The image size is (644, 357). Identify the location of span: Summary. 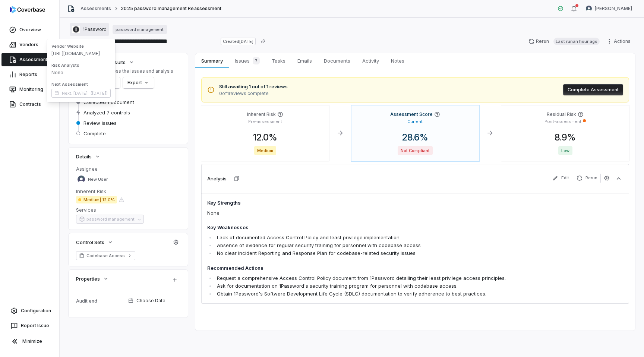
(212, 61).